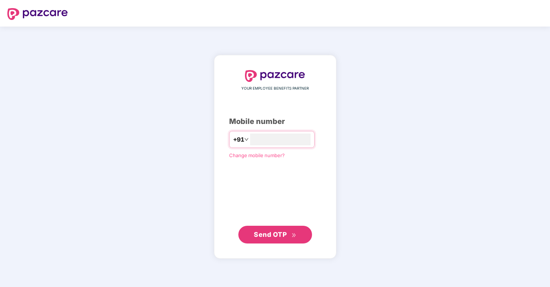 Image resolution: width=550 pixels, height=287 pixels. Describe the element at coordinates (275, 234) in the screenshot. I see `button: Send OTPdouble-right` at that location.